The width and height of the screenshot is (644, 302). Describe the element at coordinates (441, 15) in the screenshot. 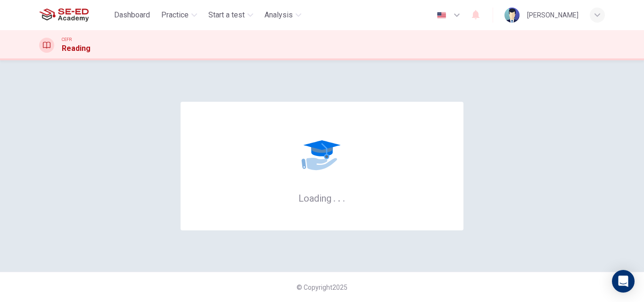

I see `img: en` at that location.